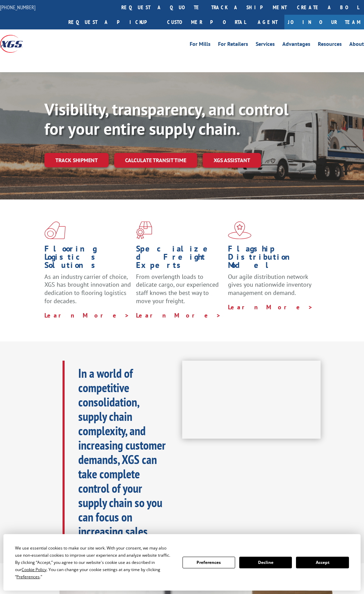  What do you see at coordinates (94, 562) in the screenshot?
I see `div: We use essential cookies to make our site work. With your consent, we may also use non-essential ...` at bounding box center [94, 562].